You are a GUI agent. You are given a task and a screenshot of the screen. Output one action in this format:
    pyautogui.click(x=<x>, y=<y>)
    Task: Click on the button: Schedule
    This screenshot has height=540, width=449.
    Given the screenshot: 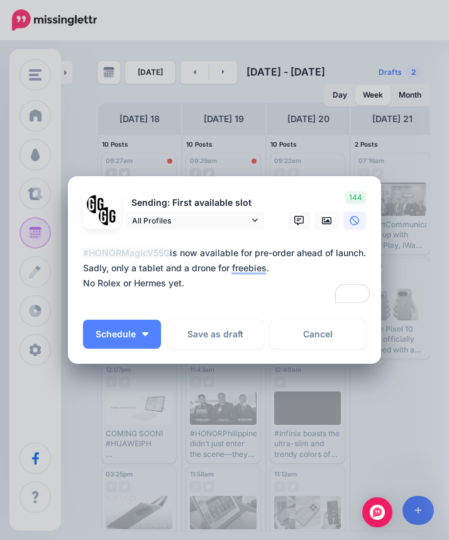 What is the action you would take?
    pyautogui.click(x=122, y=334)
    